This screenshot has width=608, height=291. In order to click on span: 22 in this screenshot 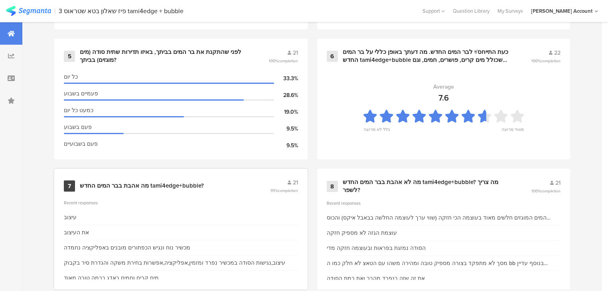, I will do `click(558, 53)`.